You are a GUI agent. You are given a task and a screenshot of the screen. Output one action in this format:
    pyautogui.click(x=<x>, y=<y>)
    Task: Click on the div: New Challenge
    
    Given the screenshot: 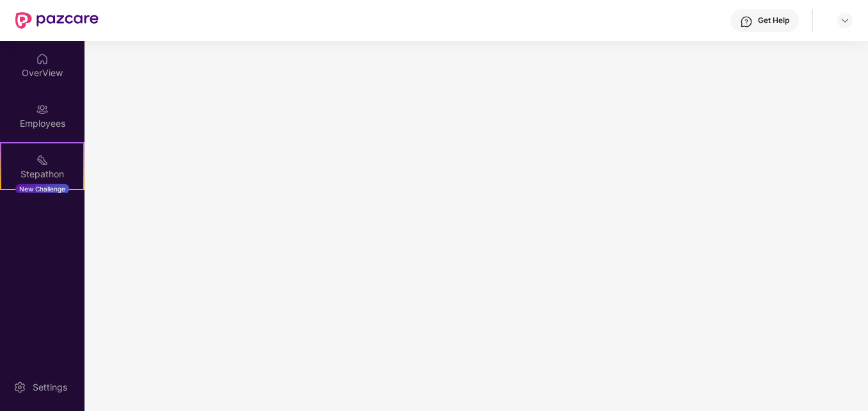 What is the action you would take?
    pyautogui.click(x=42, y=188)
    